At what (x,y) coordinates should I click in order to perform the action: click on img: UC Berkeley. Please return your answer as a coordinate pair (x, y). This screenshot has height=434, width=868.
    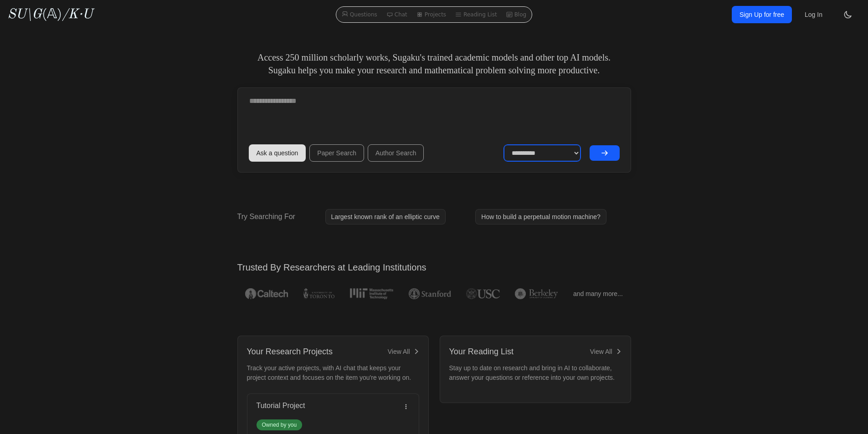
    Looking at the image, I should click on (536, 294).